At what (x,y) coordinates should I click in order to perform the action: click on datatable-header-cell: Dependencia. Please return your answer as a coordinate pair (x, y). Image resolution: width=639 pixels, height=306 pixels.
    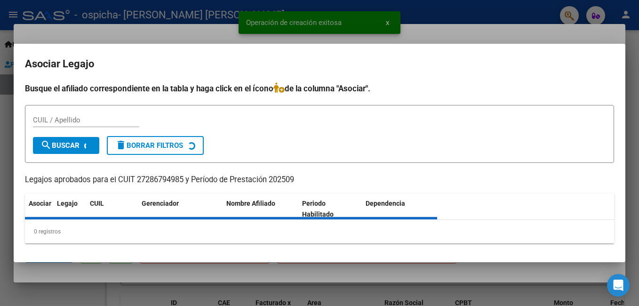
    Looking at the image, I should click on (399, 209).